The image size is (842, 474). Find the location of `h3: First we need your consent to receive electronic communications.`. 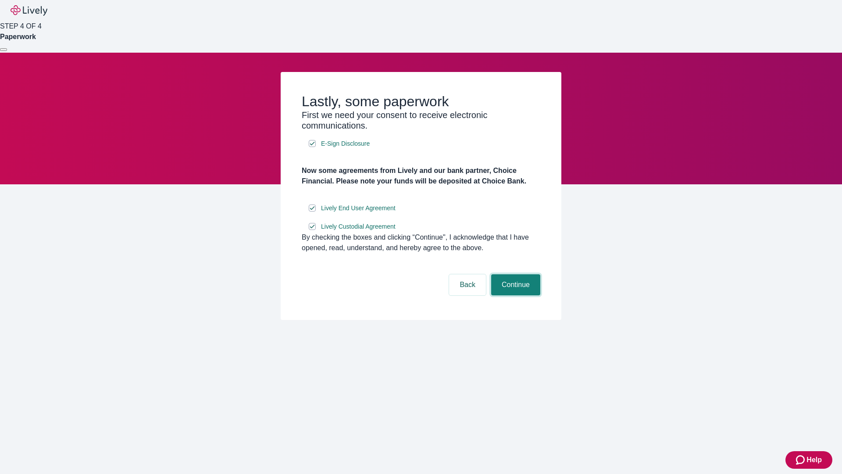

h3: First we need your consent to receive electronic communications. is located at coordinates (421, 120).